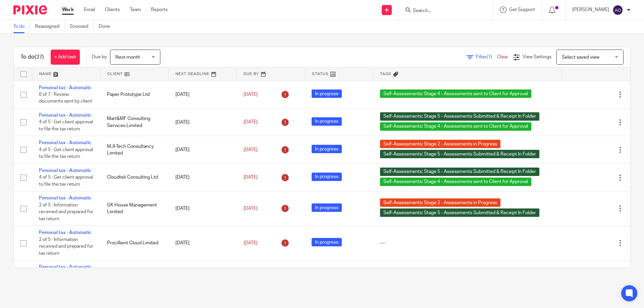  Describe the element at coordinates (112, 10) in the screenshot. I see `a: Clients` at that location.